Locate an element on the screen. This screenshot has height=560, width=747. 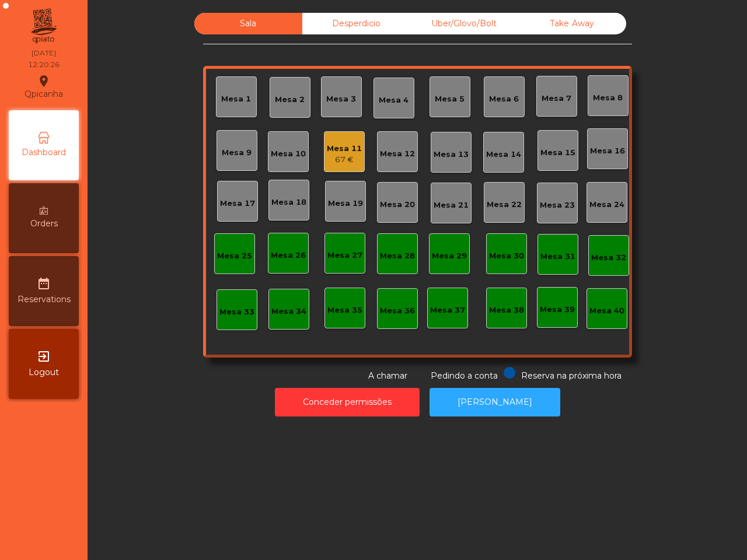
div: Mesa 23 is located at coordinates (558, 205).